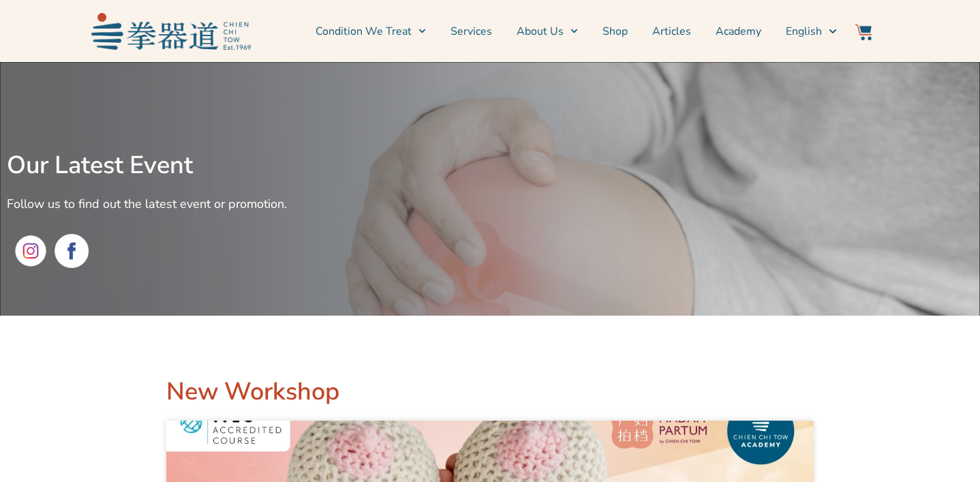 The height and width of the screenshot is (482, 980). Describe the element at coordinates (863, 32) in the screenshot. I see `img: Website Icon-03` at that location.